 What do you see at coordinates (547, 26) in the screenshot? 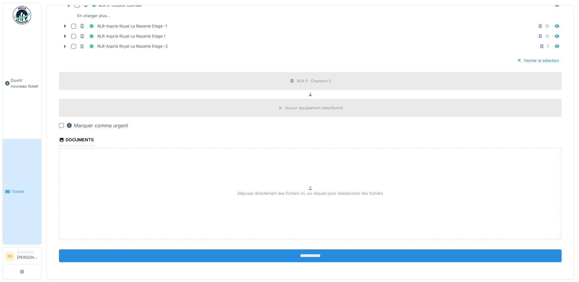
I see `div: 10` at bounding box center [547, 26].